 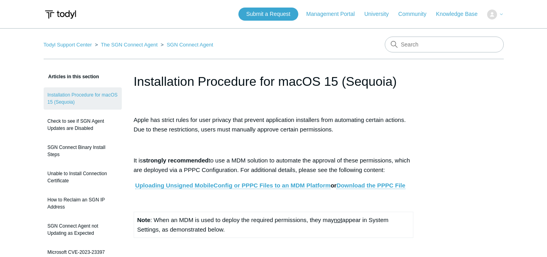 What do you see at coordinates (444, 44) in the screenshot?
I see `input: Search` at bounding box center [444, 44].